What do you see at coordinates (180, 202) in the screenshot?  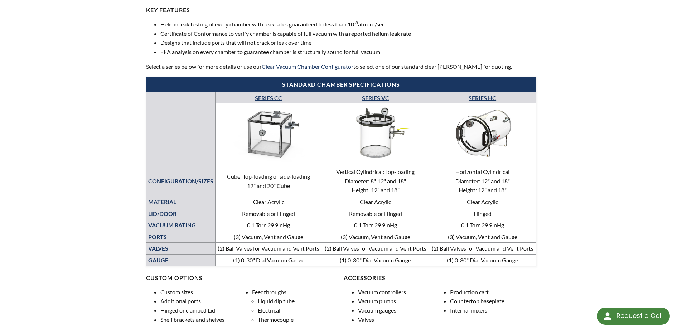 I see `td: MATERIAL` at bounding box center [180, 202].